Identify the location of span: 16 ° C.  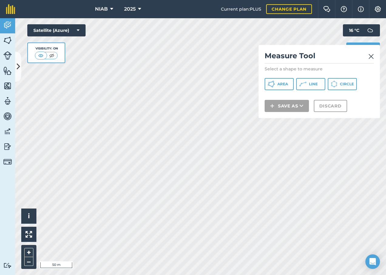
(354, 30).